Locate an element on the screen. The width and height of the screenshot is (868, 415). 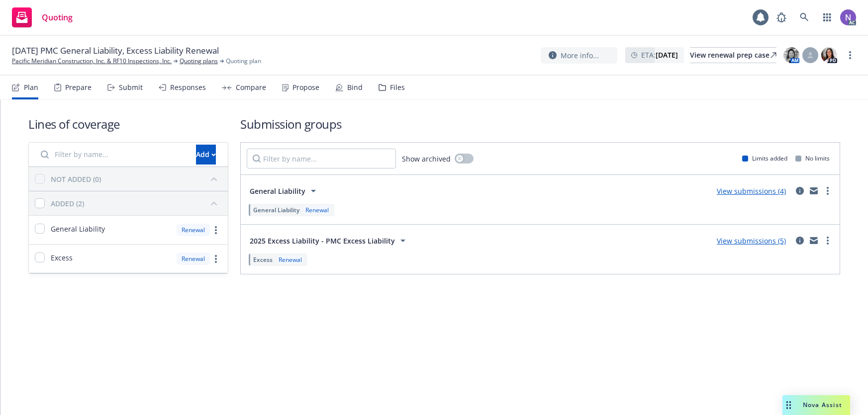
button: Add is located at coordinates (206, 154).